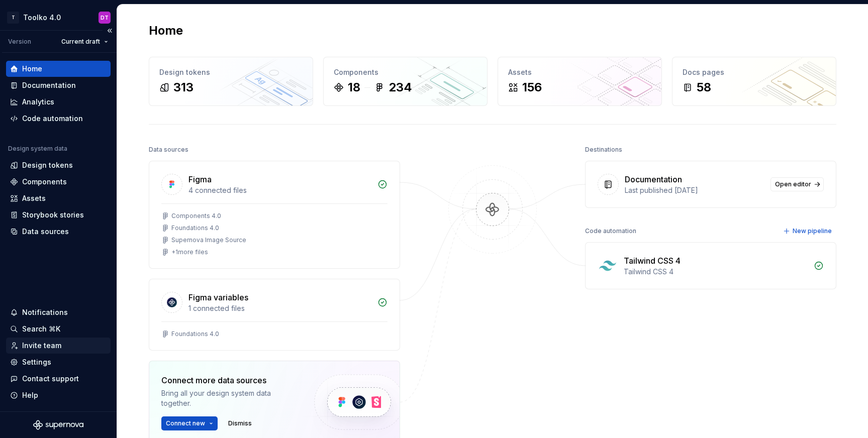 This screenshot has height=438, width=868. I want to click on a: Figma variables1 connected filesFoundations 4.0, so click(274, 315).